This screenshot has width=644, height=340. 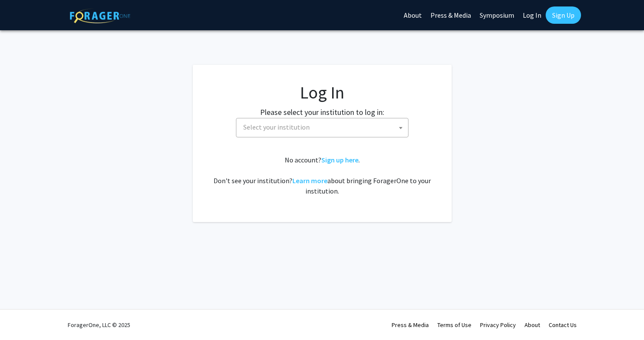 I want to click on a: Privacy Policy, so click(x=498, y=325).